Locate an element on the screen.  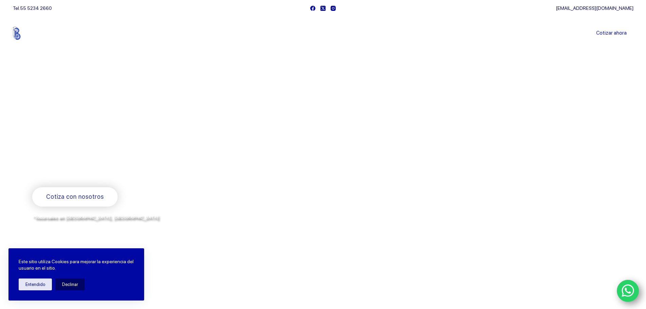
button: Entendido is located at coordinates (35, 284).